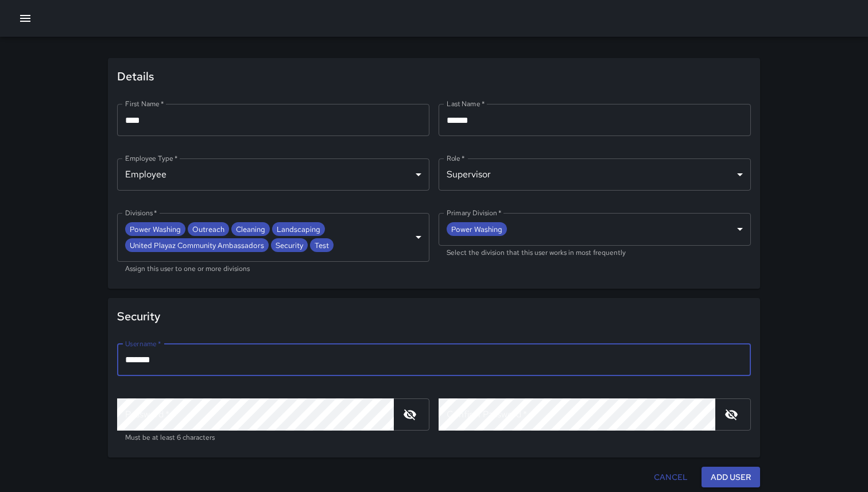 This screenshot has height=492, width=868. Describe the element at coordinates (731, 476) in the screenshot. I see `button: Add User` at that location.